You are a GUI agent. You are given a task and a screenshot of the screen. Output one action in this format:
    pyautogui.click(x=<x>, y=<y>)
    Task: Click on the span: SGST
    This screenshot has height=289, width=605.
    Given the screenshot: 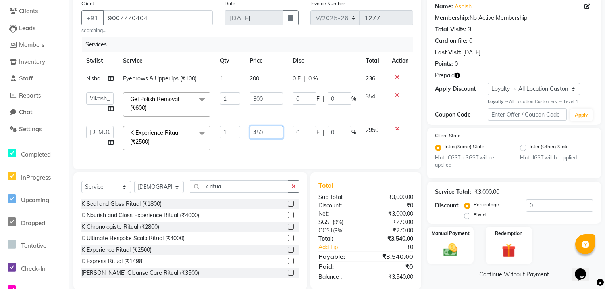 What is the action you would take?
    pyautogui.click(x=325, y=222)
    